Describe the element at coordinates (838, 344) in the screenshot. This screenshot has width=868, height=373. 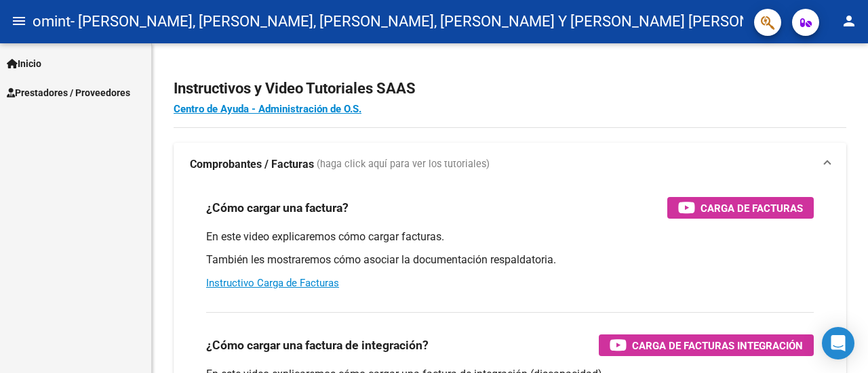
I see `div: Open Intercom Messenger` at that location.